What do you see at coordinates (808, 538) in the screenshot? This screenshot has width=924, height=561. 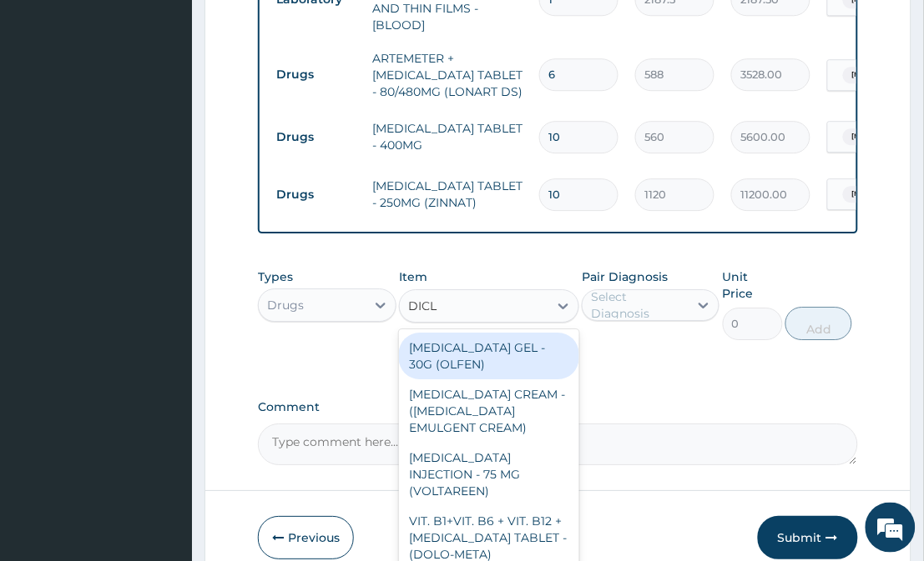 I see `button: Submit` at bounding box center [808, 538].